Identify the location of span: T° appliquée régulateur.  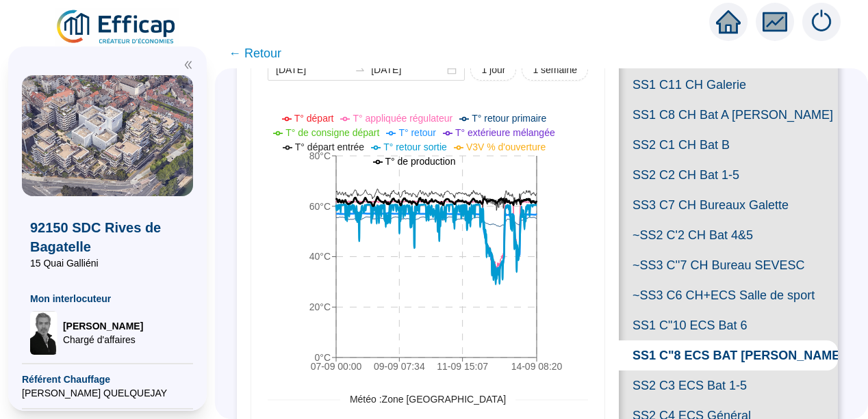
(403, 119).